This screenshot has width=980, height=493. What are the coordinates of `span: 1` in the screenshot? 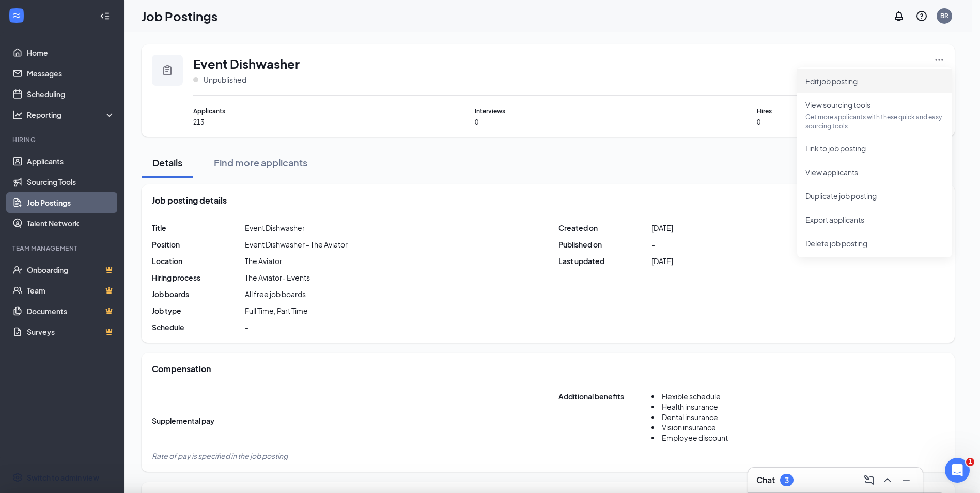 It's located at (970, 461).